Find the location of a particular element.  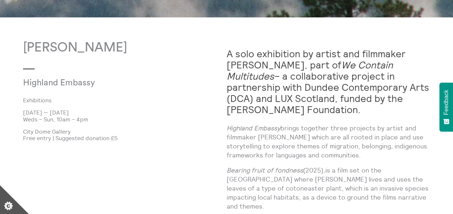

button: Feedback - Show survey is located at coordinates (446, 107).